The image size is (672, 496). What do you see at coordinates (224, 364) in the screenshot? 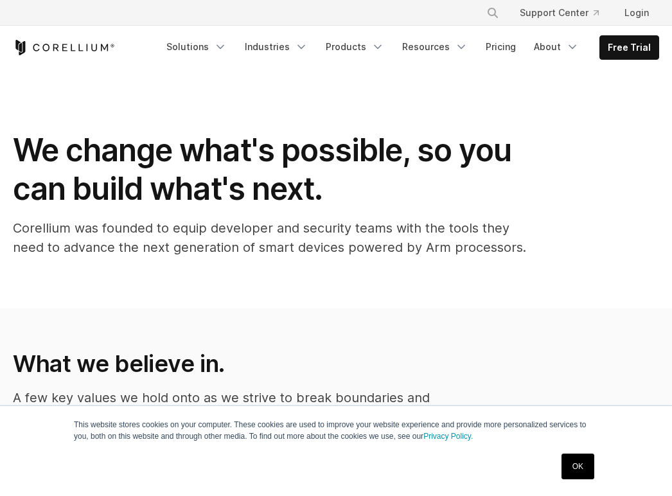
I see `h2: What we believe in.` at bounding box center [224, 364].